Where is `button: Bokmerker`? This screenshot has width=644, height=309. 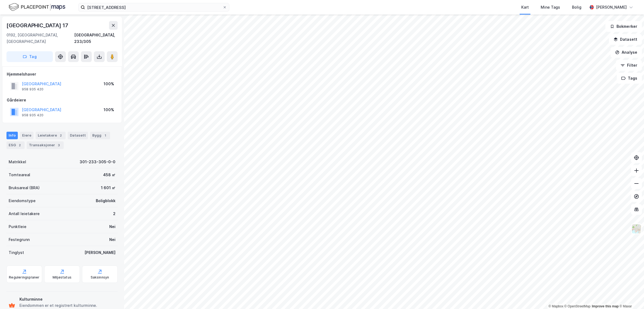
button: Bokmerker is located at coordinates (623, 27).